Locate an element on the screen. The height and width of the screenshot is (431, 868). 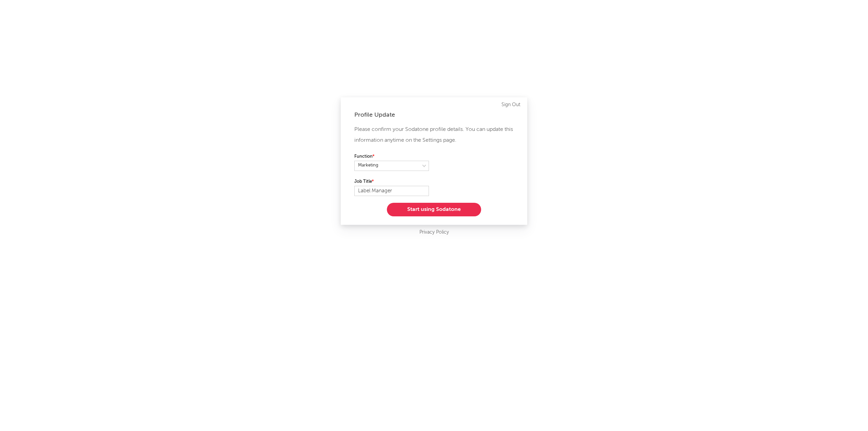
div: Profile Update is located at coordinates (434, 115).